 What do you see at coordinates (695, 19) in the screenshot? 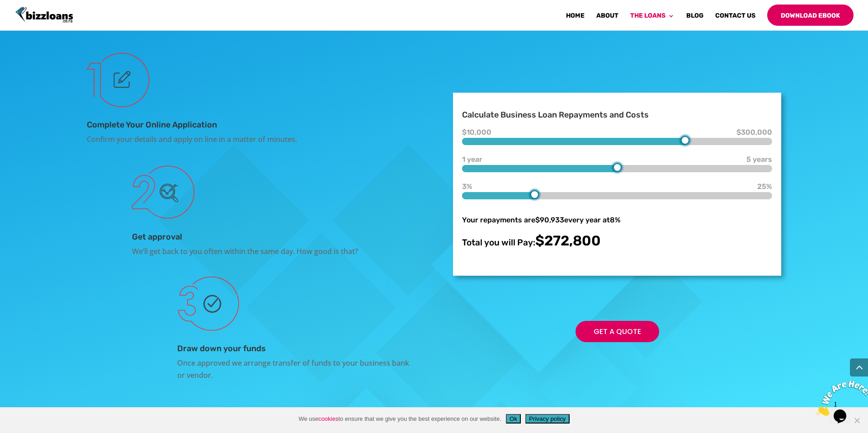
I see `a: Blog` at bounding box center [695, 19].